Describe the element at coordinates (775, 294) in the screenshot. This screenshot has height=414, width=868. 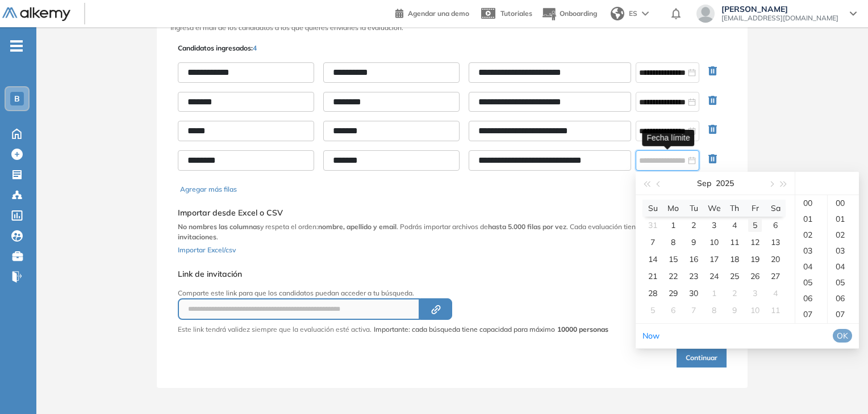
I see `td: 2025-10-04` at that location.